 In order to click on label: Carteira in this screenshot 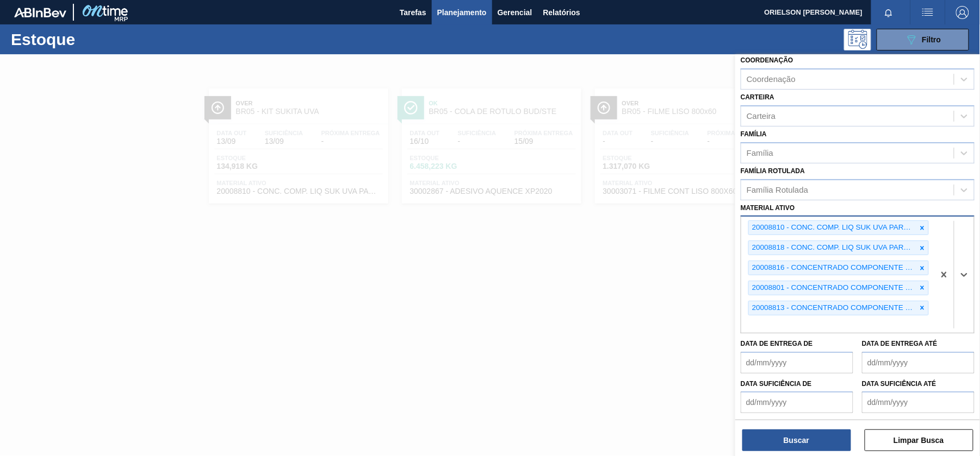, I will do `click(757, 97)`.